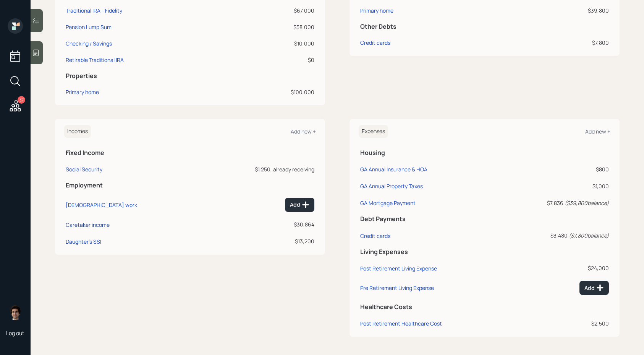  I want to click on h5: Debt Payments, so click(485, 219).